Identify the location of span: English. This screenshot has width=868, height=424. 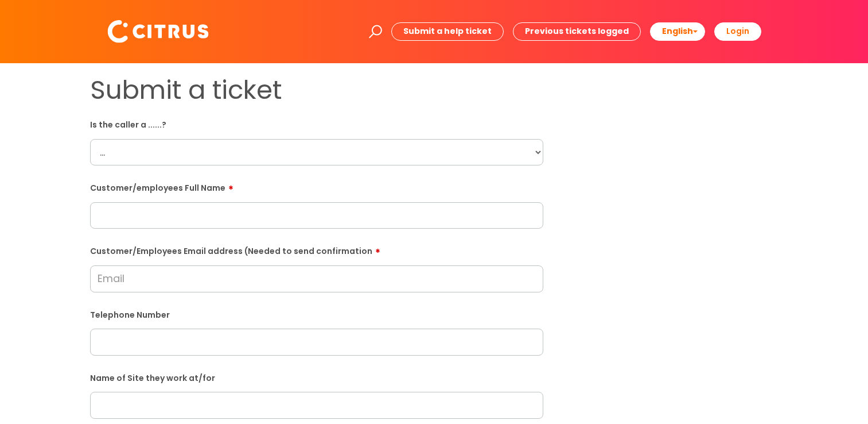
(677, 31).